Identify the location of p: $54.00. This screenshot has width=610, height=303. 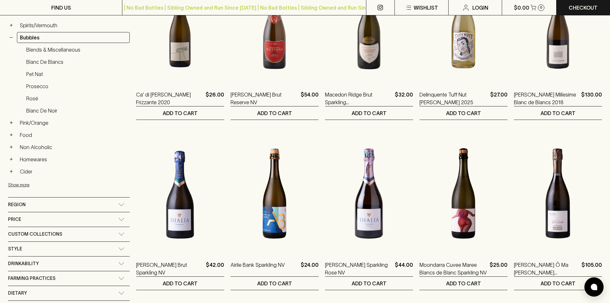
(310, 98).